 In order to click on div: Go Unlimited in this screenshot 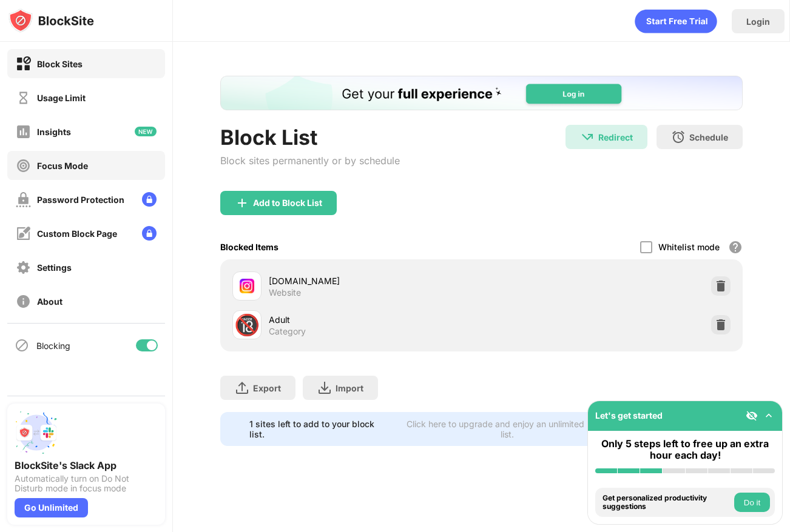, I will do `click(51, 508)`.